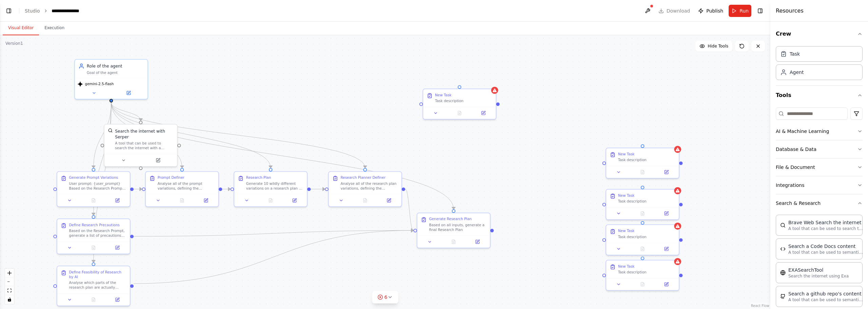 The width and height of the screenshot is (868, 309). What do you see at coordinates (409, 210) in the screenshot?
I see `g: Edge from bb90de97-0a7e-4c2f-9c2d-5523ef615d52 to 37c0f007-1ef5-4ca7-9ba3-54d3e6494fc8` at bounding box center [409, 210].